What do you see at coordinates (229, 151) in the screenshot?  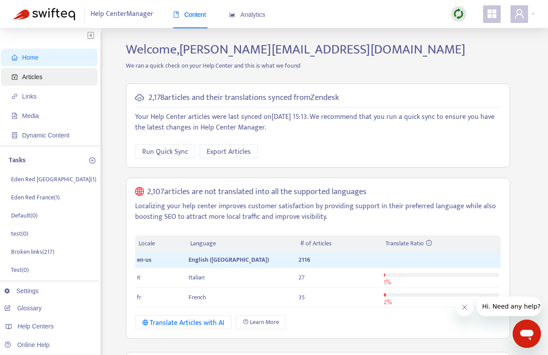 I see `span: Export Articles` at bounding box center [229, 151].